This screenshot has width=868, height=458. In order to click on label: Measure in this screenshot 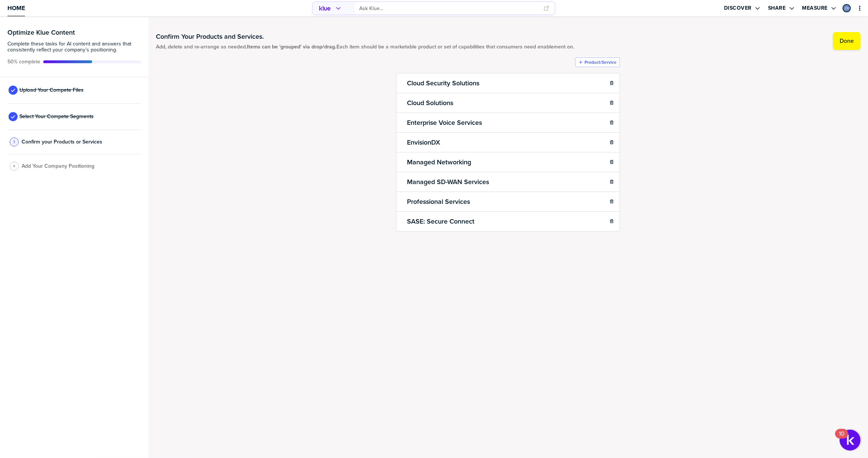, I will do `click(815, 8)`.